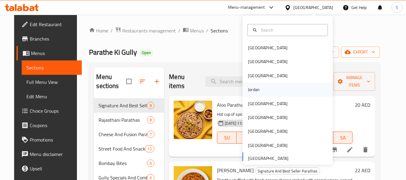 The image size is (406, 180). Describe the element at coordinates (234, 31) in the screenshot. I see `nav: breadcrumb` at that location.